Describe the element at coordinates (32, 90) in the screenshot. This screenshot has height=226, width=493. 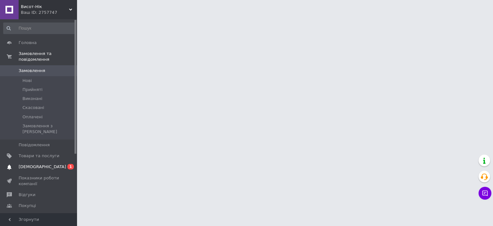
I see `span: Прийняті` at that location.